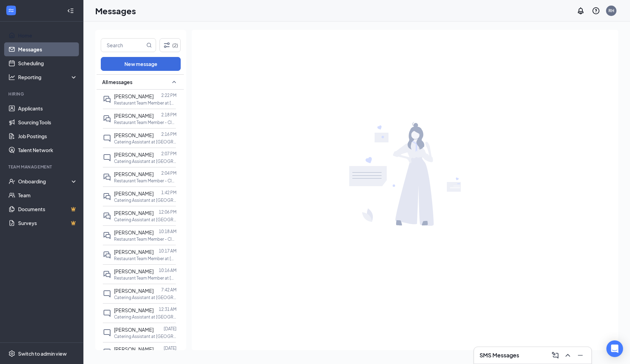 The width and height of the screenshot is (630, 364). I want to click on button: Minimize, so click(580, 355).